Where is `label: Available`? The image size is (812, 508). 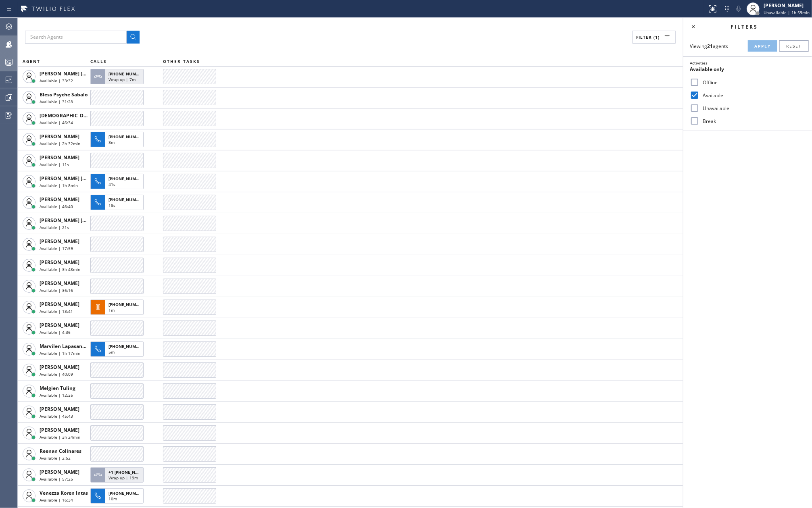 label: Available is located at coordinates (752, 95).